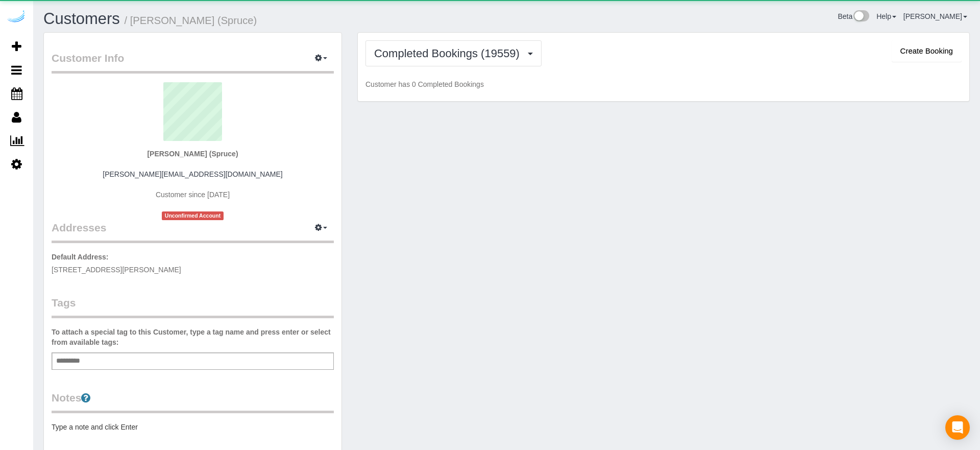 This screenshot has height=450, width=980. What do you see at coordinates (17, 17) in the screenshot?
I see `a: Automaid Logo` at bounding box center [17, 17].